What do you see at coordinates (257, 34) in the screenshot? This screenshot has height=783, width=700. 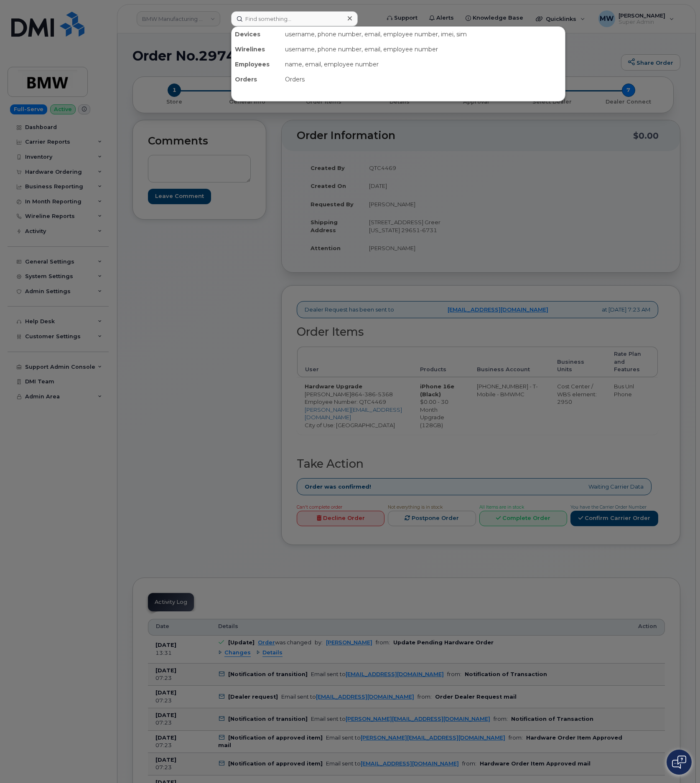 I see `div: Devices` at bounding box center [257, 34].